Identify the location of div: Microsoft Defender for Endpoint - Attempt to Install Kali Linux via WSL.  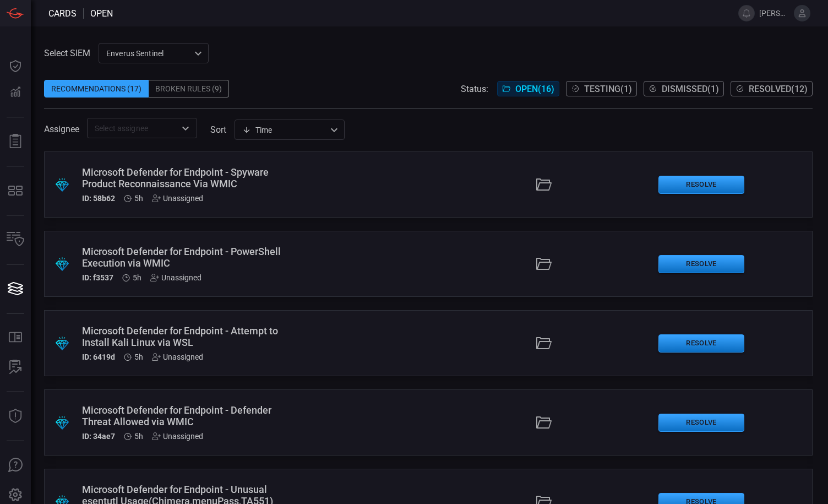
(191, 337).